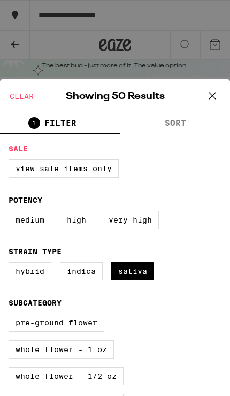 This screenshot has height=396, width=230. I want to click on label: Sativa, so click(133, 272).